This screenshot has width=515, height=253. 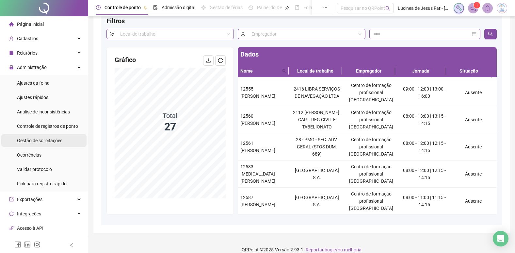 I want to click on span: user-add, so click(x=11, y=39).